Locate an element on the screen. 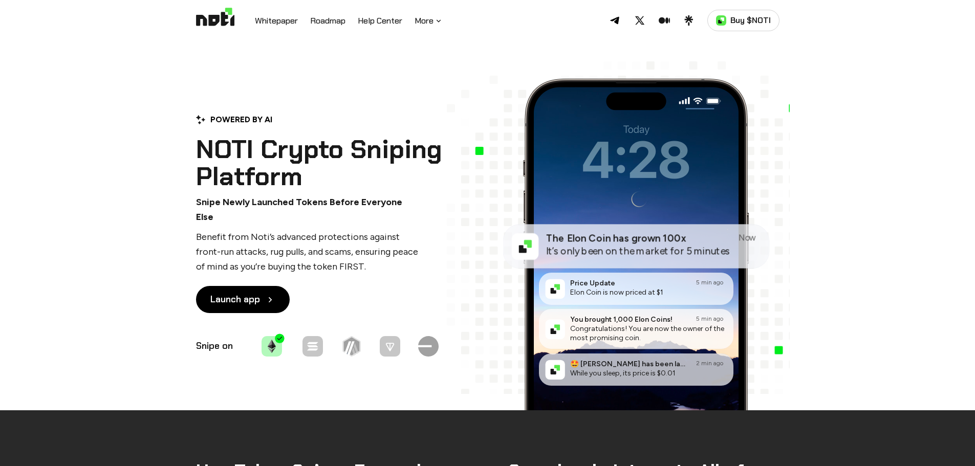 The height and width of the screenshot is (466, 975). a: Roadmap is located at coordinates (327, 21).